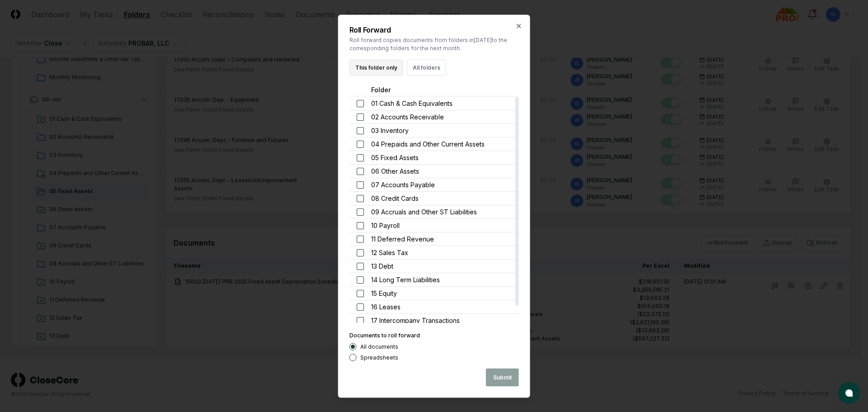  What do you see at coordinates (382, 266) in the screenshot?
I see `span: 13 Debt` at bounding box center [382, 266].